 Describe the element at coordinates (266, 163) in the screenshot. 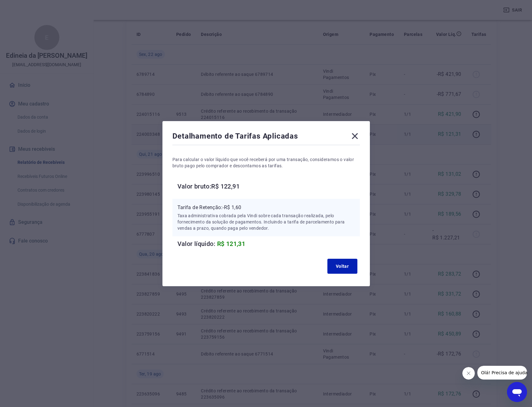

I see `p: Para calcular o valor líquido que você receberá por uma transação, consideramos o valor bruto pag...` at that location.